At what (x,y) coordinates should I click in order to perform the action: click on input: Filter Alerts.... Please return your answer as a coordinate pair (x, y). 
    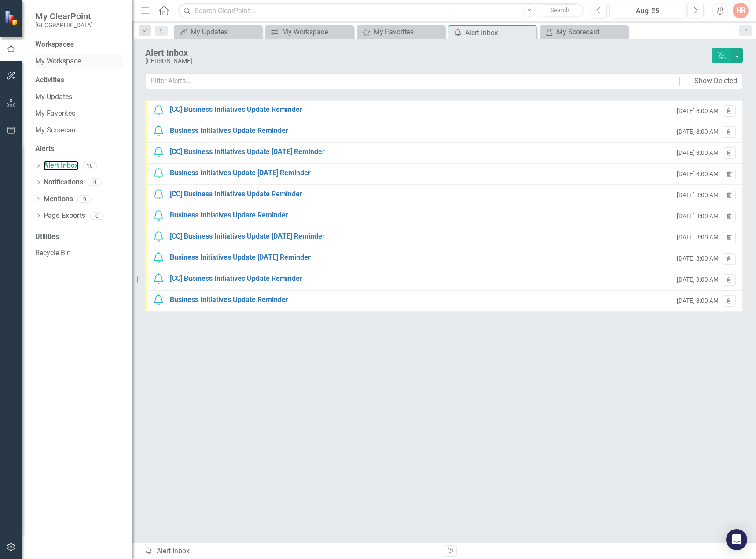
    Looking at the image, I should click on (410, 81).